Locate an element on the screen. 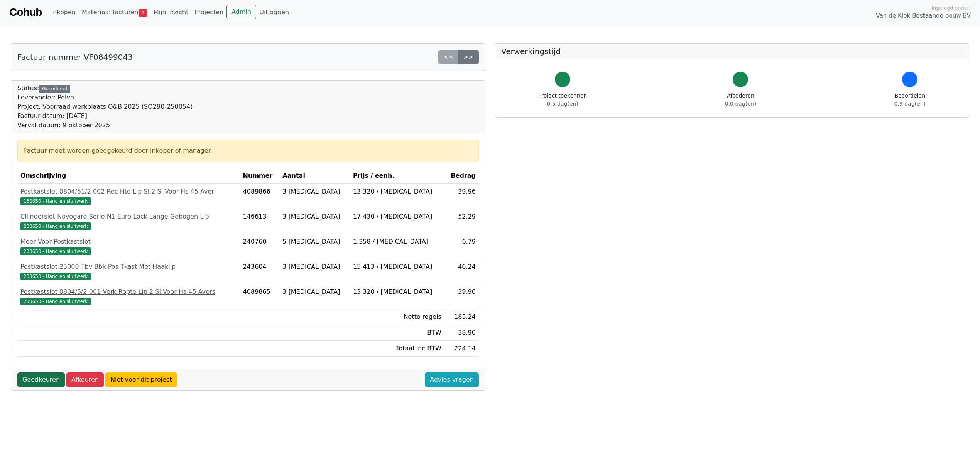 The image size is (980, 468). a: Admin is located at coordinates (241, 12).